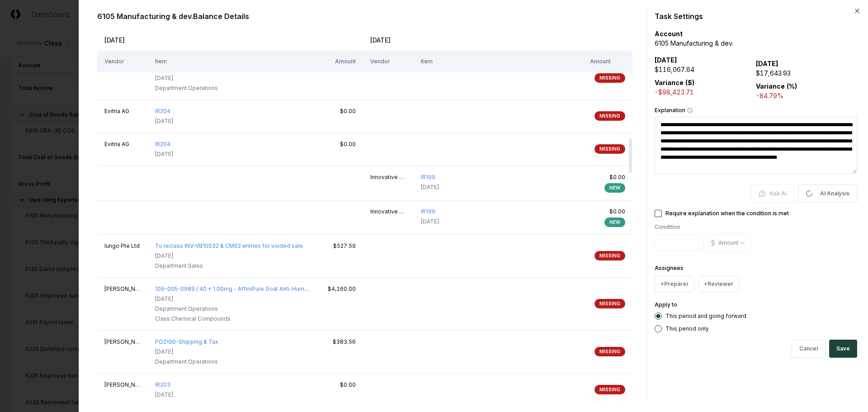 The image size is (868, 412). What do you see at coordinates (756, 16) in the screenshot?
I see `h2: Task Settings` at bounding box center [756, 16].